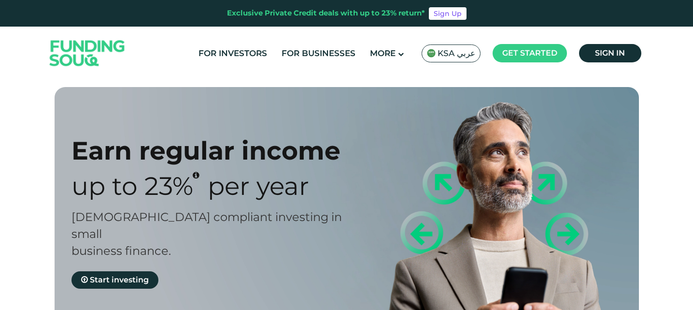 The height and width of the screenshot is (310, 693). Describe the element at coordinates (119, 279) in the screenshot. I see `span: Start investing` at that location.